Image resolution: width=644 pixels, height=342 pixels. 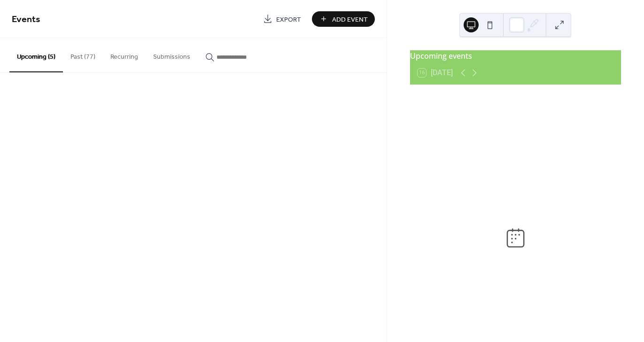 What do you see at coordinates (282, 19) in the screenshot?
I see `a: Export` at bounding box center [282, 19].